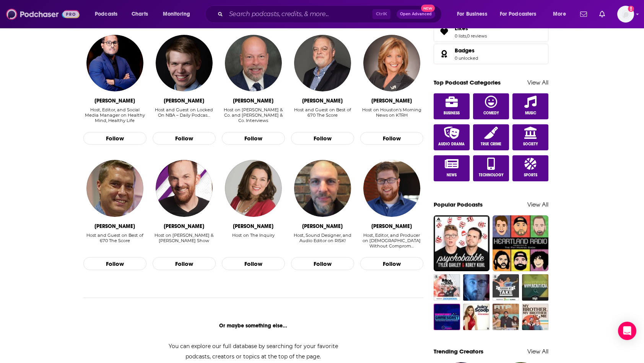 The image size is (644, 363). What do you see at coordinates (476, 316) in the screenshot?
I see `img: Juicy Scoop with Heather McDonald` at bounding box center [476, 316].